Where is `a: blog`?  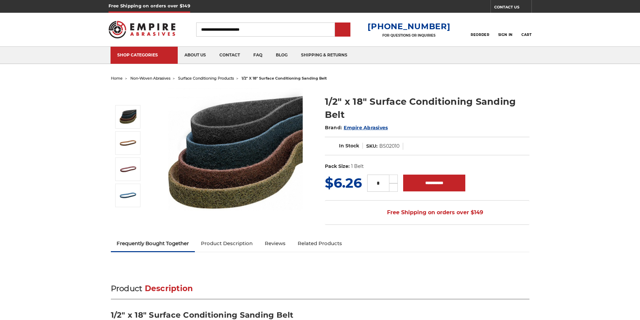
a: blog is located at coordinates (282, 55).